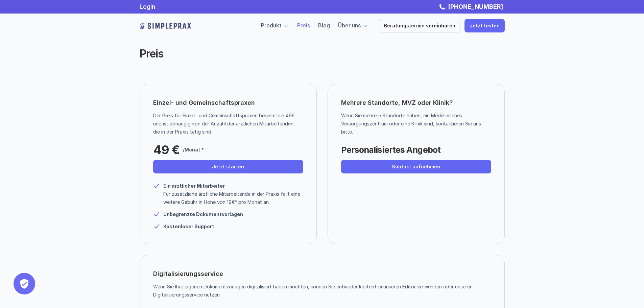 This screenshot has width=644, height=308. I want to click on a: Jetzt testen, so click(485, 26).